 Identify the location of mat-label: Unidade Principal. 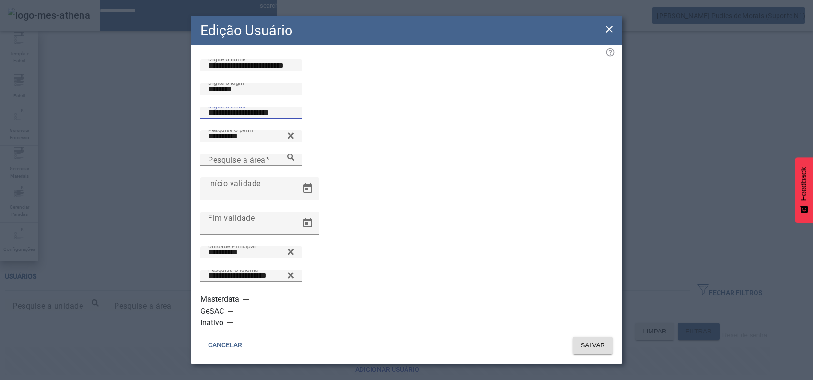
(232, 245).